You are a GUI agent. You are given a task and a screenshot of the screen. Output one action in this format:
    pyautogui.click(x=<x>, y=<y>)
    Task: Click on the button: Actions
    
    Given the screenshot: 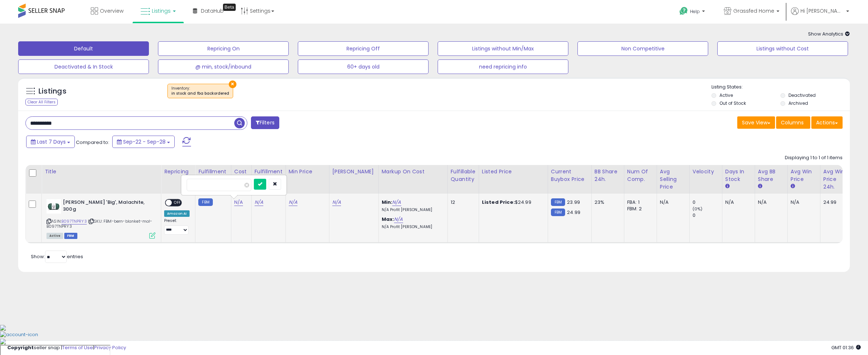 What is the action you would take?
    pyautogui.click(x=828, y=123)
    